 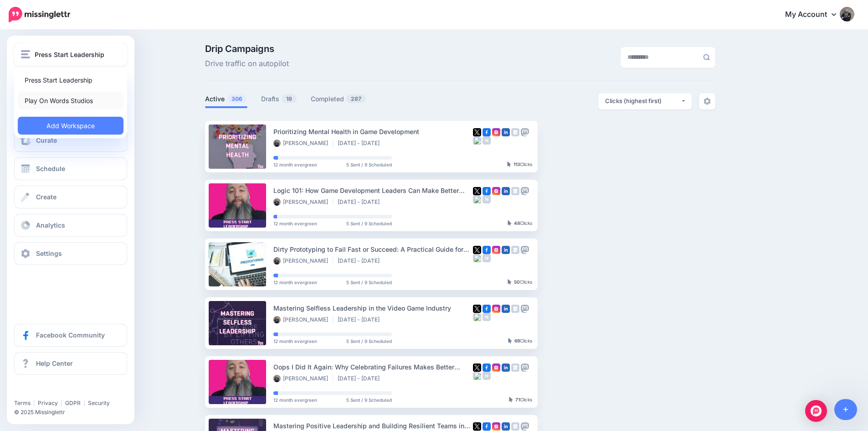 What do you see at coordinates (70, 80) in the screenshot?
I see `a: Press Start Leadership` at bounding box center [70, 80].